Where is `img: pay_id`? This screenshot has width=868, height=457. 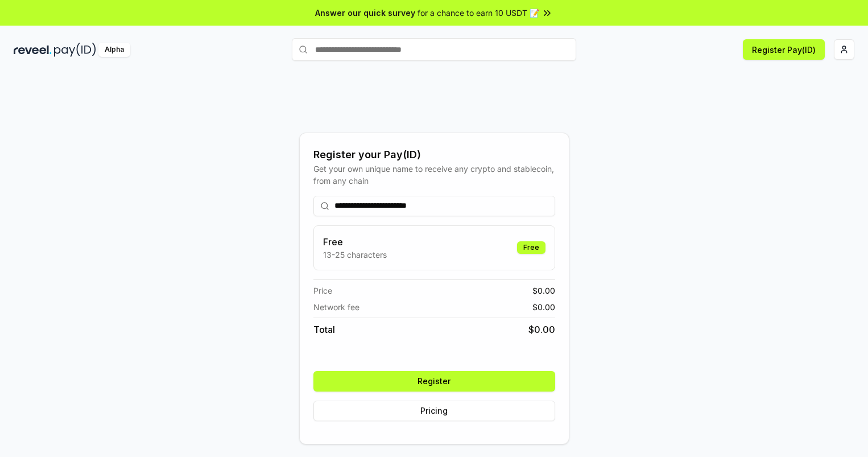
img: pay_id is located at coordinates (75, 49).